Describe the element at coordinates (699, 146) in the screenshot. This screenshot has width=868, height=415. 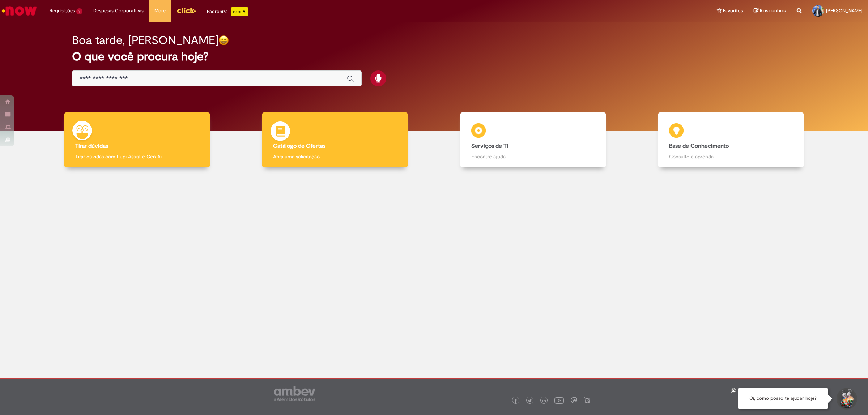
I see `b: Base de Conhecimento` at that location.